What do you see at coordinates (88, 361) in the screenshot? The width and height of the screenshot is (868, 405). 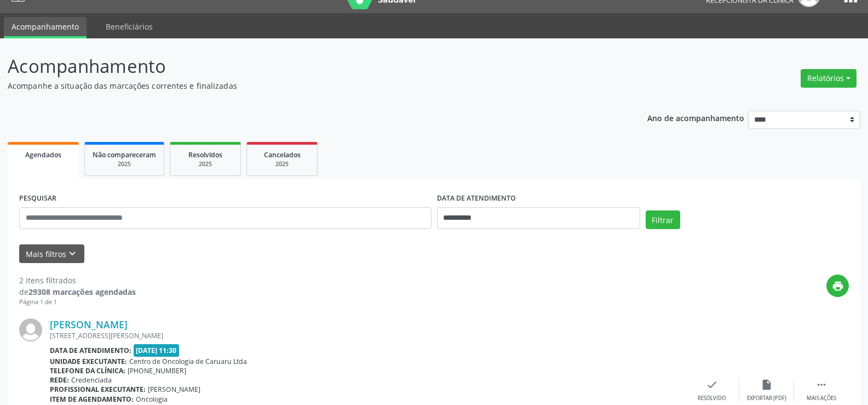 I see `b: Unidade executante:` at bounding box center [88, 361].